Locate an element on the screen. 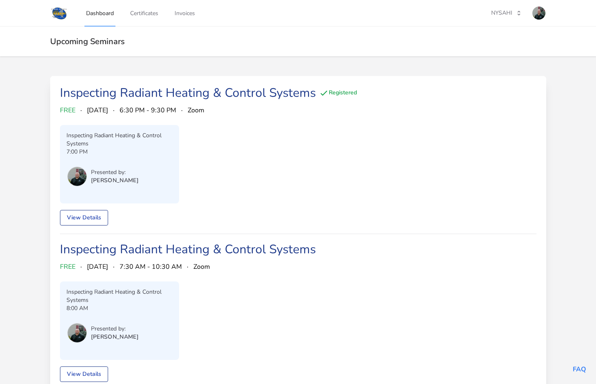  h2: Upcoming Seminars is located at coordinates (298, 41).